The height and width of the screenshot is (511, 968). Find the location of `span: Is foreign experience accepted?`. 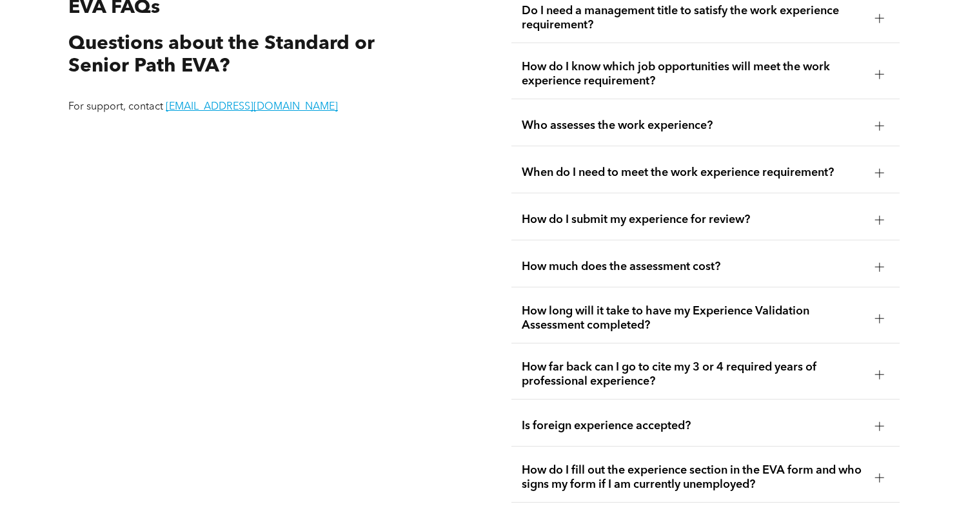

span: Is foreign experience accepted? is located at coordinates (693, 426).